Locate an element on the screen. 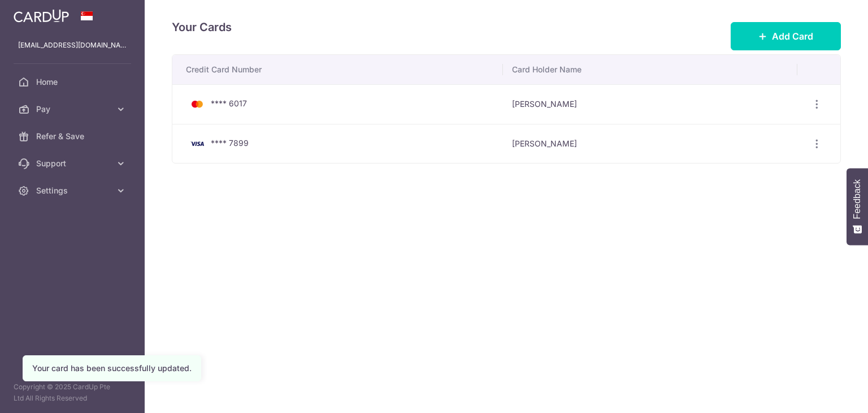 Image resolution: width=868 pixels, height=413 pixels. span: Home is located at coordinates (73, 82).